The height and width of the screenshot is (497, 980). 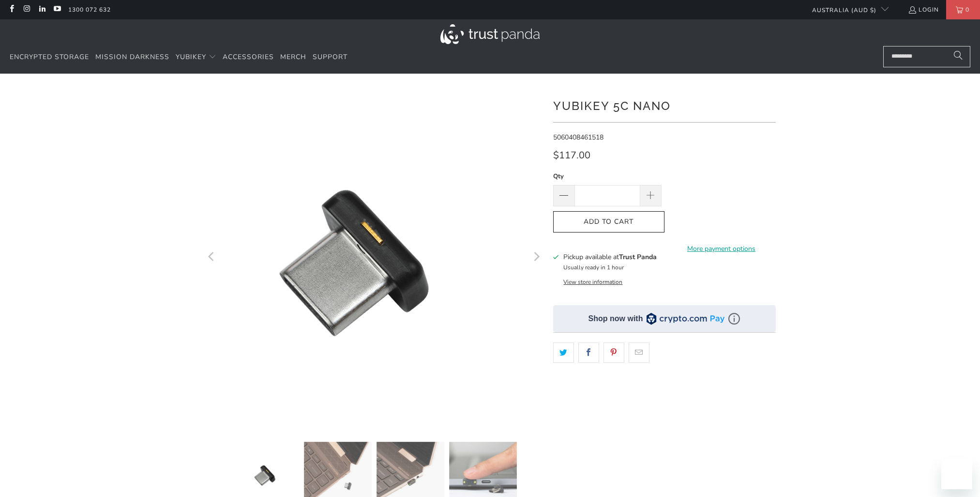 What do you see at coordinates (607, 176) in the screenshot?
I see `label: Qty` at bounding box center [607, 176].